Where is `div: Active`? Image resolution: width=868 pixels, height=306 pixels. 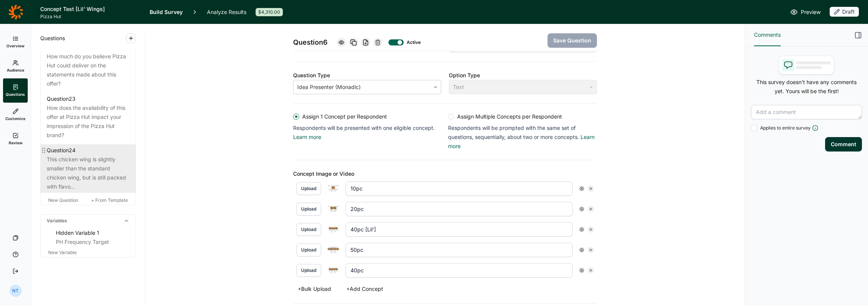 div: Active is located at coordinates (413, 43).